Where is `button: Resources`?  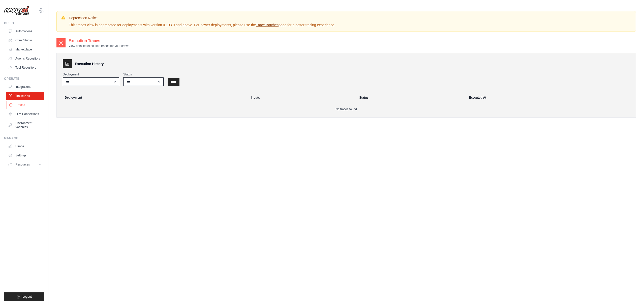 button: Resources is located at coordinates (25, 165).